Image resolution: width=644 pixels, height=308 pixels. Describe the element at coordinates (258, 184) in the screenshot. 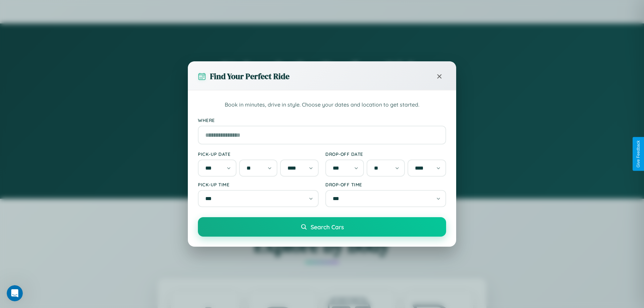

I see `label: Pick-up Time` at that location.